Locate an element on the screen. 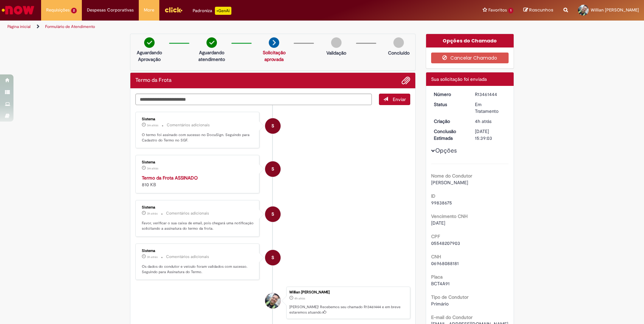 The height and width of the screenshot is (324, 644). p: Validação is located at coordinates (336, 53).